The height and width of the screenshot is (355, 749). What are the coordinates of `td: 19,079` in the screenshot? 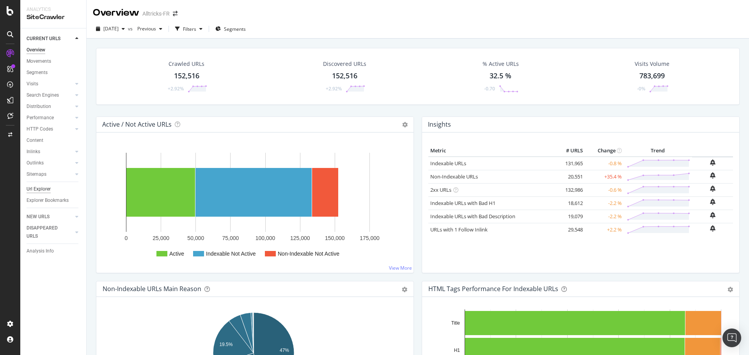 It's located at (569, 216).